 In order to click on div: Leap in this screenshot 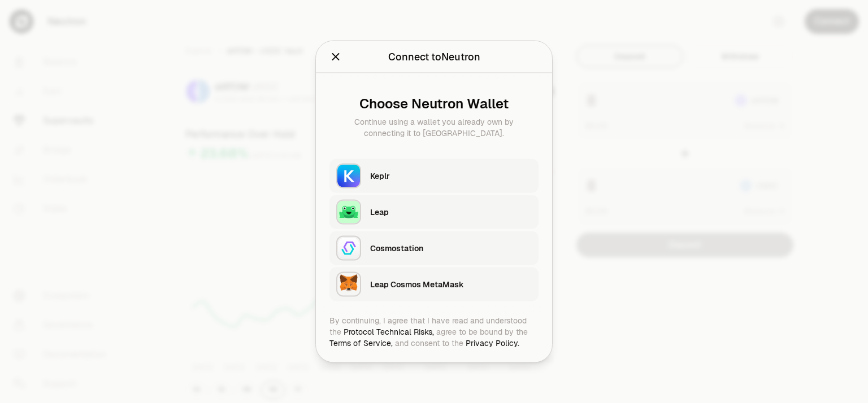, I will do `click(451, 213)`.